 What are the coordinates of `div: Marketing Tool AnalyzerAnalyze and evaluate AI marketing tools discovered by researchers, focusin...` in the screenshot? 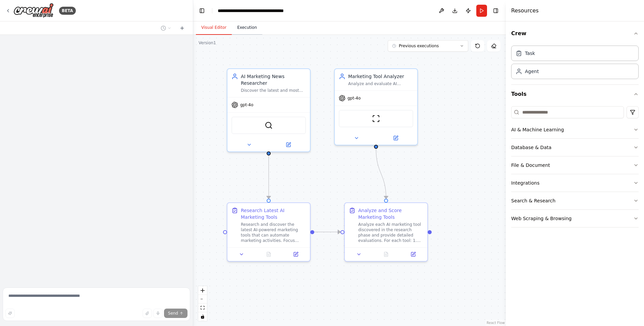 It's located at (376, 107).